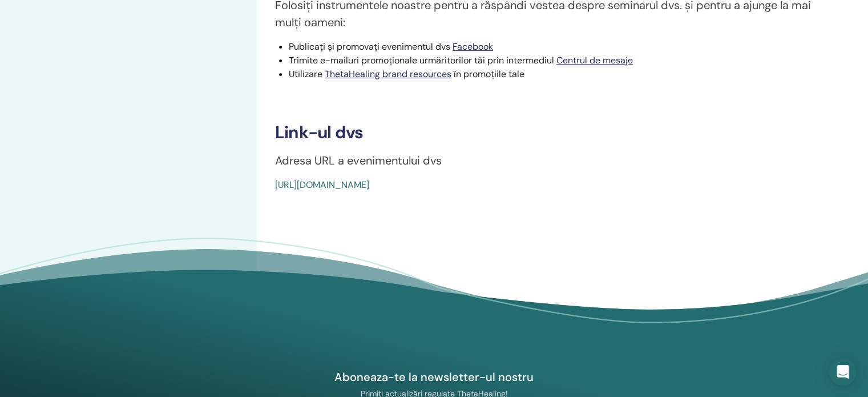 Image resolution: width=868 pixels, height=397 pixels. I want to click on li: Utilizare în promoțiile tale, so click(553, 75).